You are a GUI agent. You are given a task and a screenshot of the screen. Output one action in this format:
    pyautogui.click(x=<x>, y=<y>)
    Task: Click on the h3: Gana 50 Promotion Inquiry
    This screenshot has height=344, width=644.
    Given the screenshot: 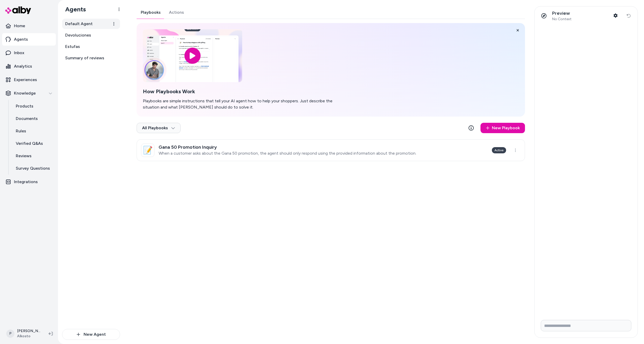 What is the action you would take?
    pyautogui.click(x=287, y=147)
    